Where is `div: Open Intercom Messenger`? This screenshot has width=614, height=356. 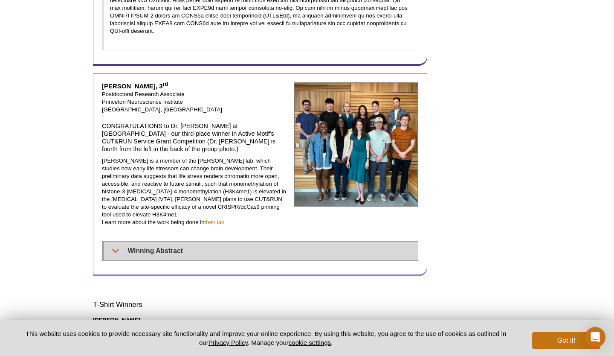 div: Open Intercom Messenger is located at coordinates (595, 337).